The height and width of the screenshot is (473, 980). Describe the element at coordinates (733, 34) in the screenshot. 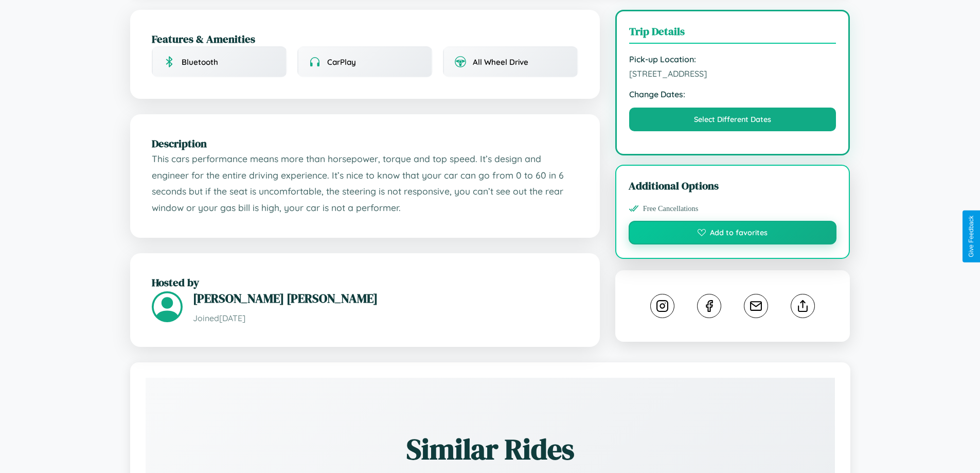

I see `h3: Trip Details` at that location.